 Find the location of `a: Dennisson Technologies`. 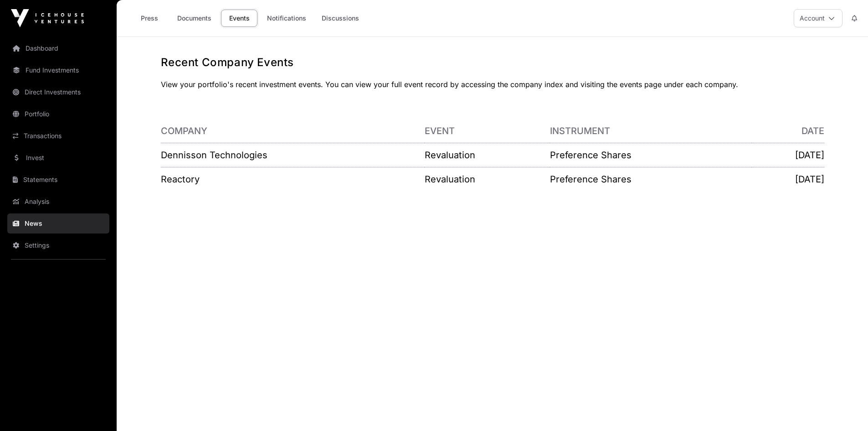

a: Dennisson Technologies is located at coordinates (214, 155).